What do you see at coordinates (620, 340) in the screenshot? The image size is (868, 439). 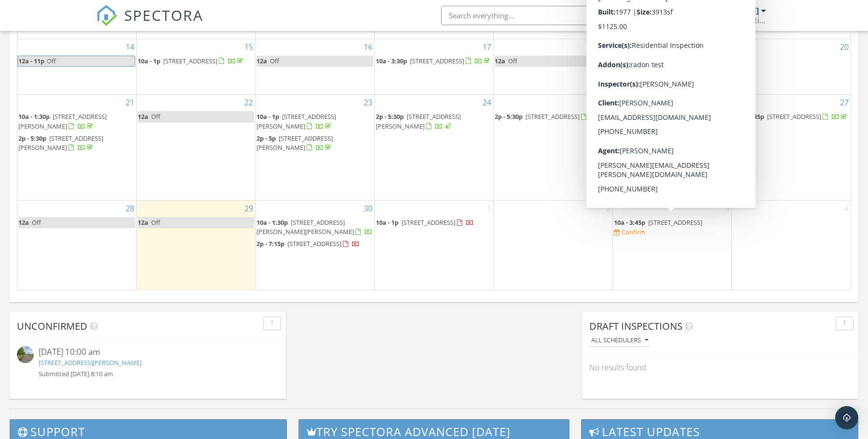 I see `button: All schedulers` at bounding box center [620, 340].